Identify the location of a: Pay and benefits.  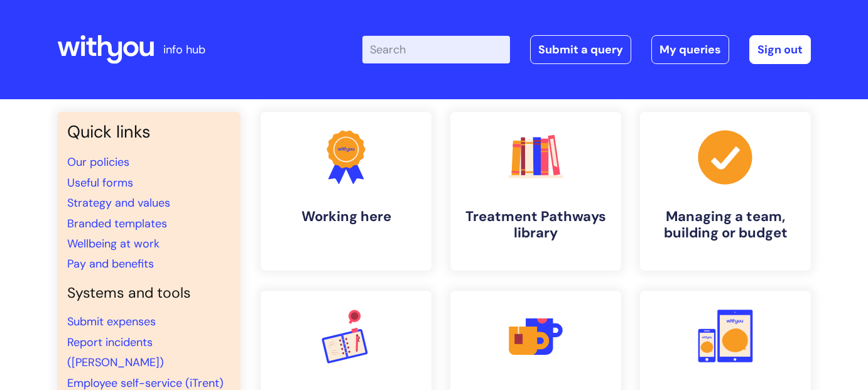
(111, 263).